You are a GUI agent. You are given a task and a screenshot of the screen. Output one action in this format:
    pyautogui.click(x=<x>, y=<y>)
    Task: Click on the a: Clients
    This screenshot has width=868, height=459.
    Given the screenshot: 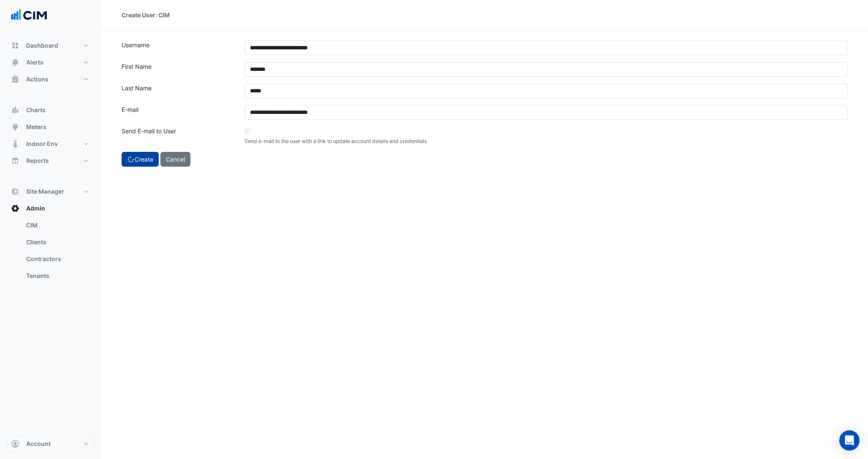 What is the action you would take?
    pyautogui.click(x=57, y=242)
    